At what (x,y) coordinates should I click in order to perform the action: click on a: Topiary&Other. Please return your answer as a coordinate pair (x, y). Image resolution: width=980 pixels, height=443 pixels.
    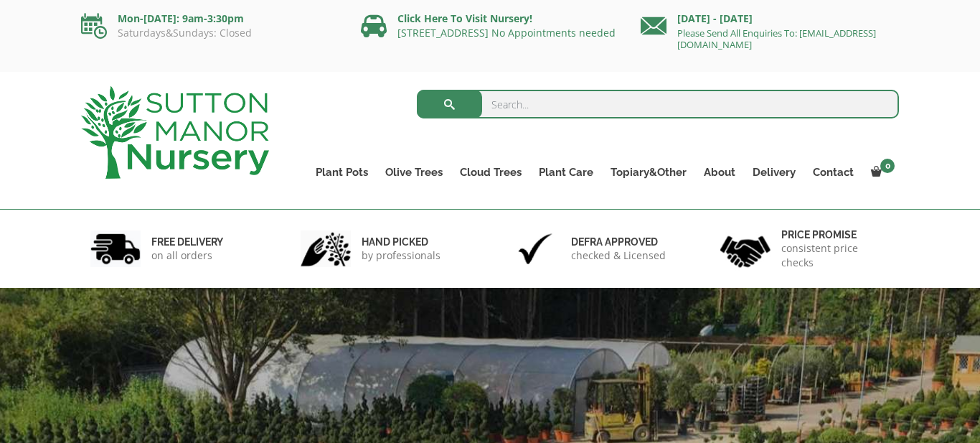
    Looking at the image, I should click on (648, 172).